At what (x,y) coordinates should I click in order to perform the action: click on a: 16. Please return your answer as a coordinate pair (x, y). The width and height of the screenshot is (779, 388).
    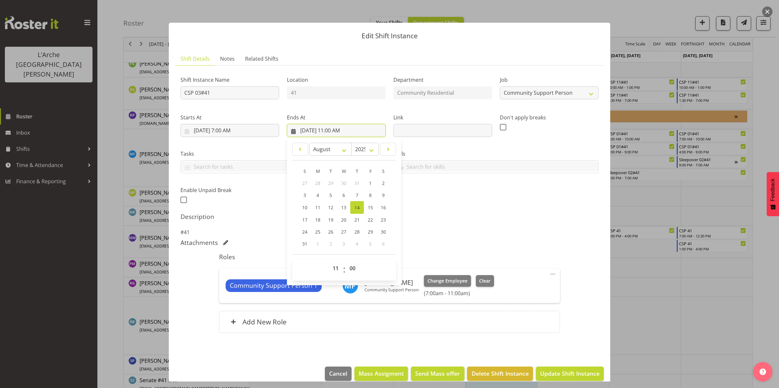
    Looking at the image, I should click on (383, 207).